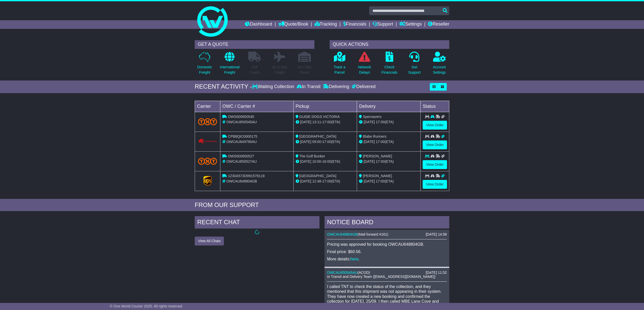 The height and width of the screenshot is (310, 644). I want to click on span: 1Z30A573D991578118, so click(246, 176).